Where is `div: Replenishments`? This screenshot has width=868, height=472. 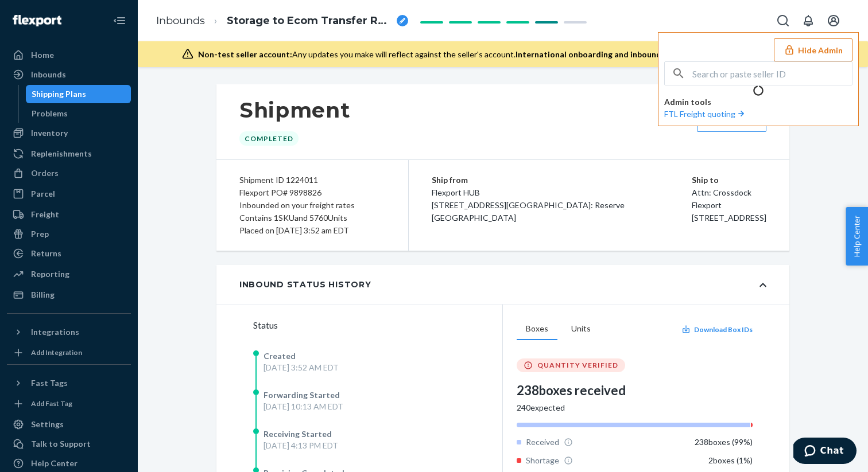
div: Replenishments is located at coordinates (62, 154).